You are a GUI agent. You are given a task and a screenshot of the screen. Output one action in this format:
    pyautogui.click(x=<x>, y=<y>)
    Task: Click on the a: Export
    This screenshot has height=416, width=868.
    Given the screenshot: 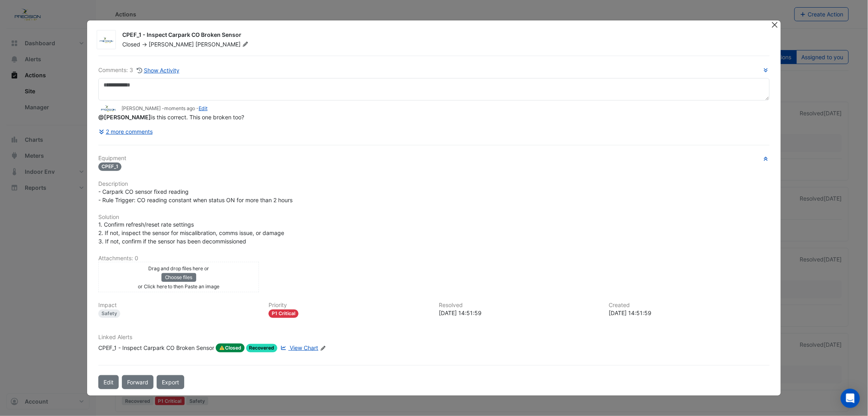 What is the action you would take?
    pyautogui.click(x=170, y=382)
    